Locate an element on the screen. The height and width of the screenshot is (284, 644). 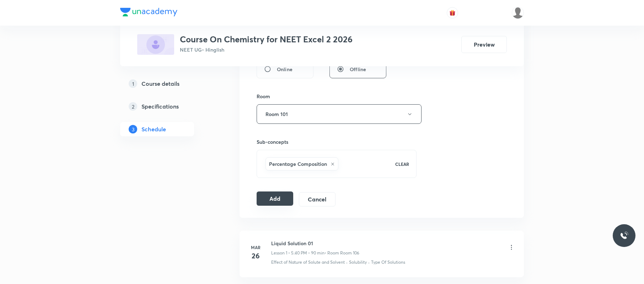
button: Add is located at coordinates (275, 199).